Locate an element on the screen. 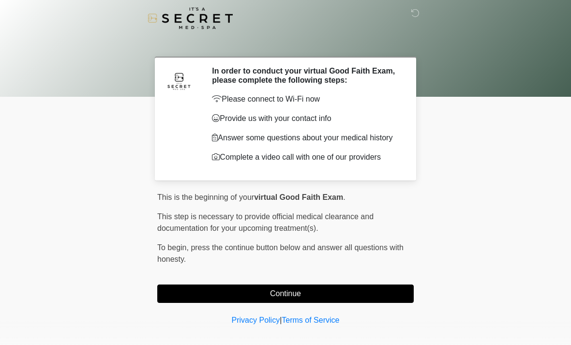 Image resolution: width=571 pixels, height=345 pixels. img: Agent Avatar is located at coordinates (179, 81).